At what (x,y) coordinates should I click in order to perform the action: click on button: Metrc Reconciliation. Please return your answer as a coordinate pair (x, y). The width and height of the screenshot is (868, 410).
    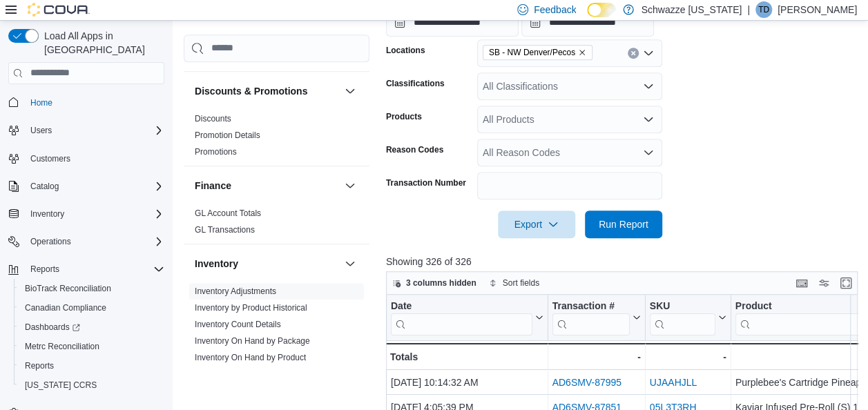
    Looking at the image, I should click on (92, 346).